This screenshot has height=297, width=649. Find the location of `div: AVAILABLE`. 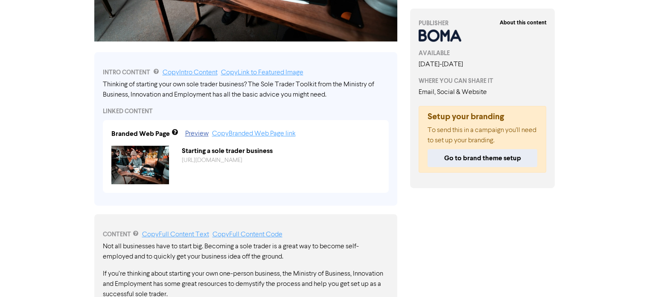

div: AVAILABLE is located at coordinates (483, 53).